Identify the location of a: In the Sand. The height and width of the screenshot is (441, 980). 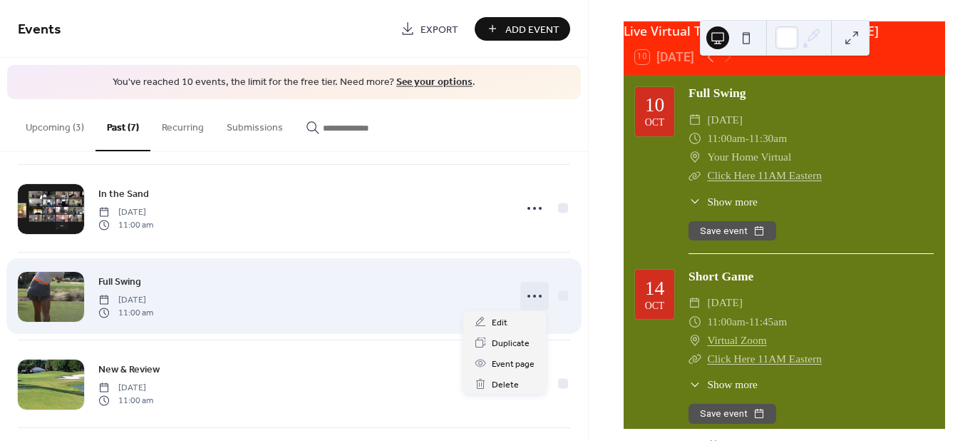
(123, 193).